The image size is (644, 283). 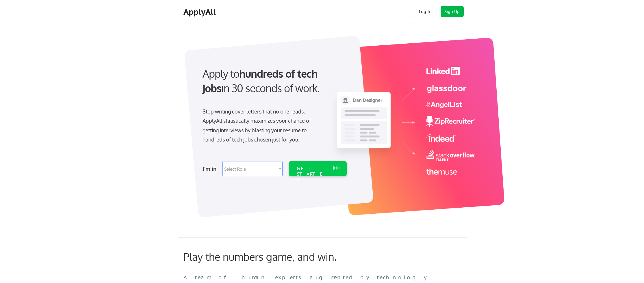 What do you see at coordinates (273, 256) in the screenshot?
I see `div: Play the numbers game, and win.` at bounding box center [273, 256].